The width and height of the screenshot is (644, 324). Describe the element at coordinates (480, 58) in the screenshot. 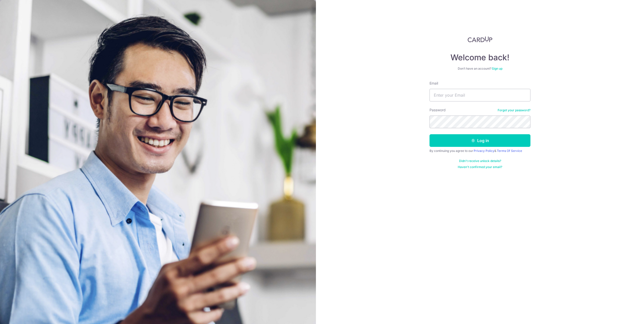

I see `h4: Welcome back!` at that location.